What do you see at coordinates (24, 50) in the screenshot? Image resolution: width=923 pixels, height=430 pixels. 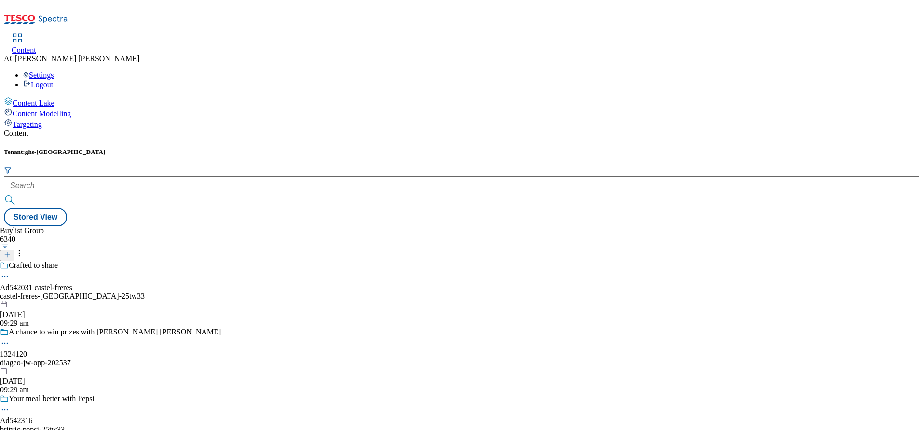 I see `span: Content` at bounding box center [24, 50].